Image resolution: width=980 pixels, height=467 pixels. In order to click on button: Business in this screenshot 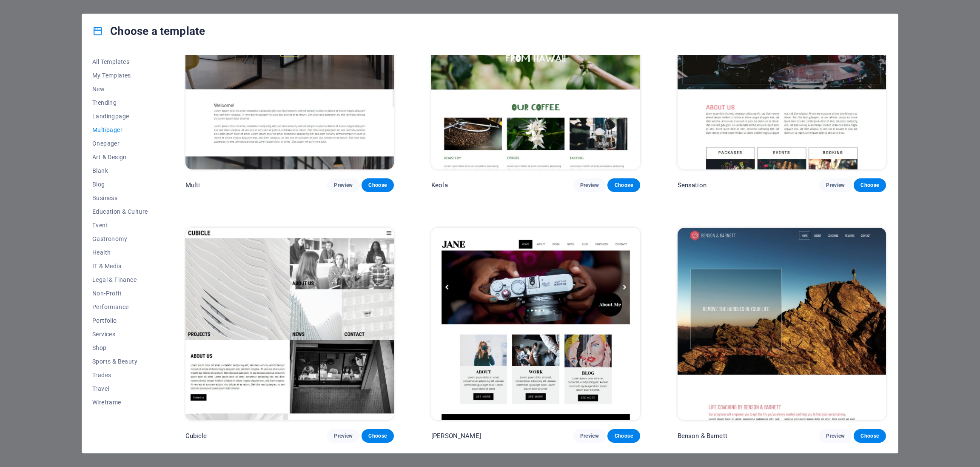, I will do `click(120, 198)`.